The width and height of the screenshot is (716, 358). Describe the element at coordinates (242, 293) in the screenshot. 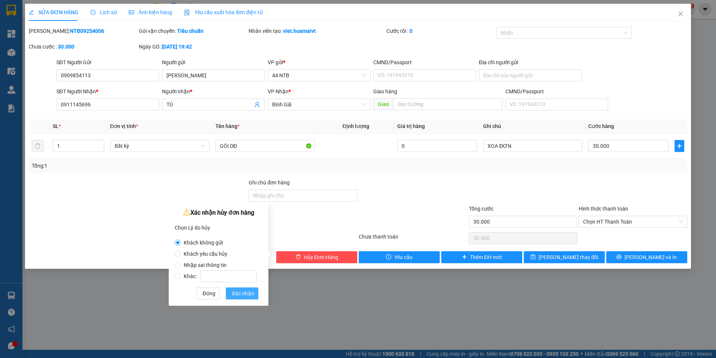

I see `button: Xác nhận` at that location.